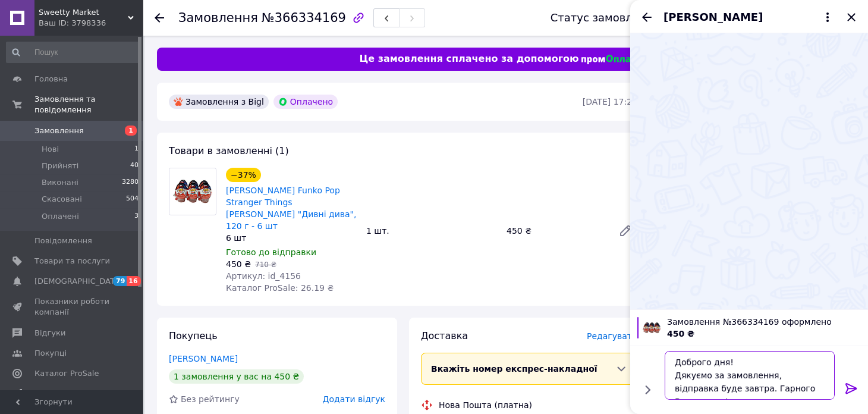  Describe the element at coordinates (72, 307) in the screenshot. I see `span: Показники роботи компанії` at that location.